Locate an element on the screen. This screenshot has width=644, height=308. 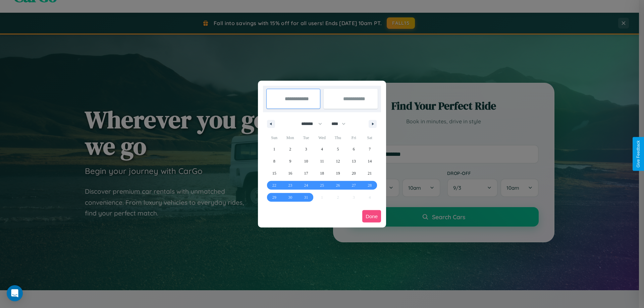
button: 29 is located at coordinates (274, 197).